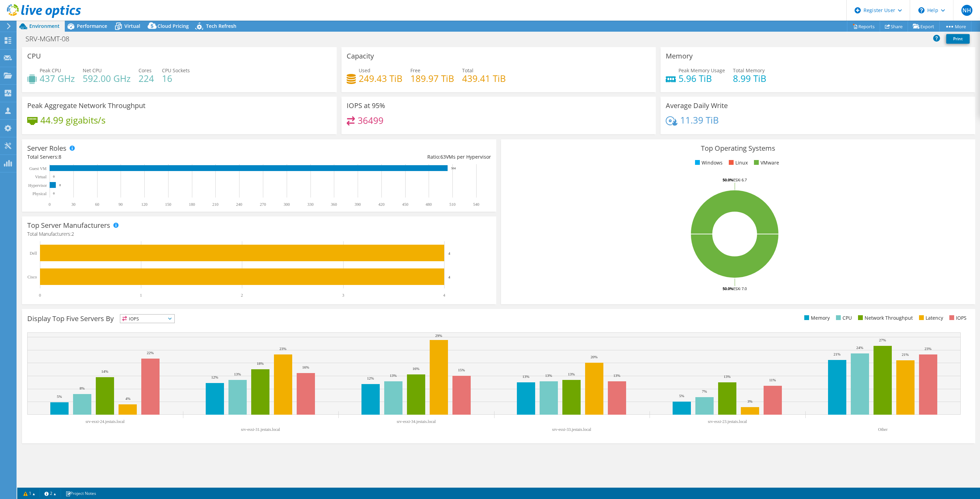  What do you see at coordinates (701, 79) in the screenshot?
I see `h4: 5.96 TiB` at bounding box center [701, 79].